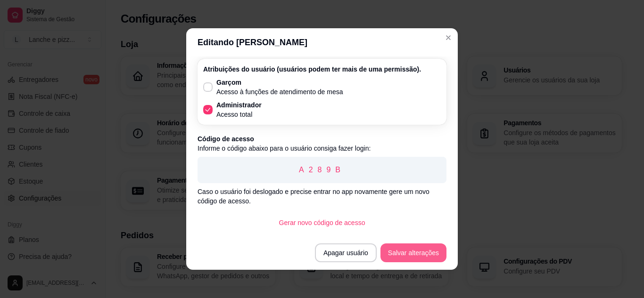 Image resolution: width=644 pixels, height=298 pixels. Describe the element at coordinates (322, 170) in the screenshot. I see `p: A289B` at that location.